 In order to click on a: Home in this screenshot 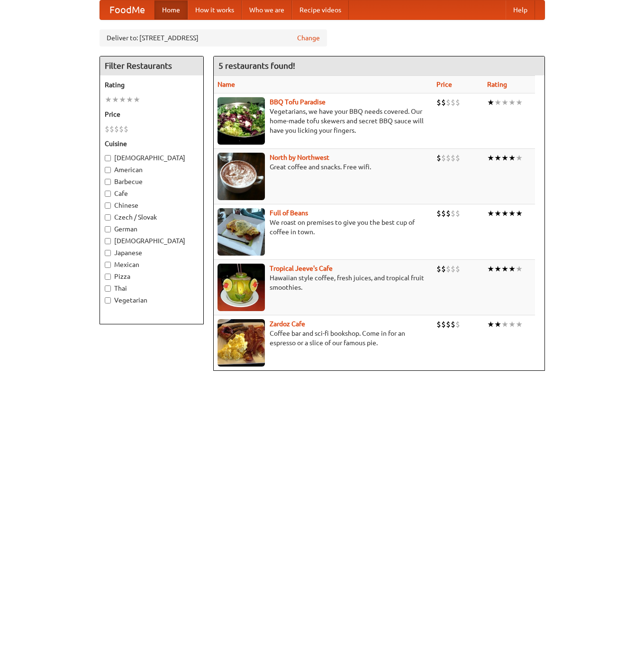, I will do `click(171, 10)`.